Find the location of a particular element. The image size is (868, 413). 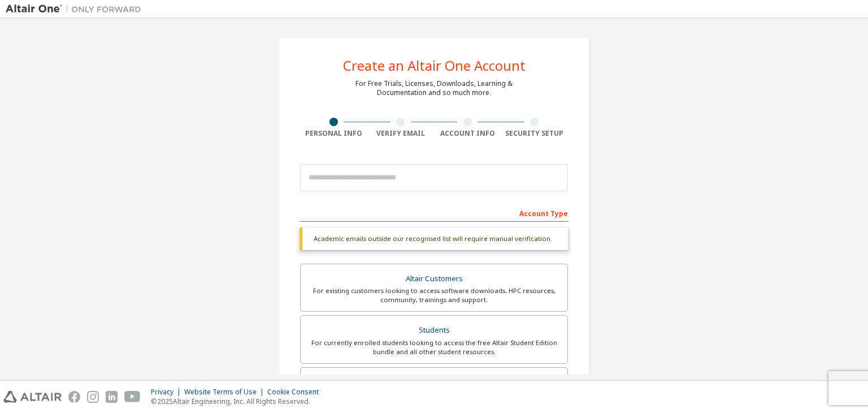

div: Personal Info is located at coordinates (333, 133).